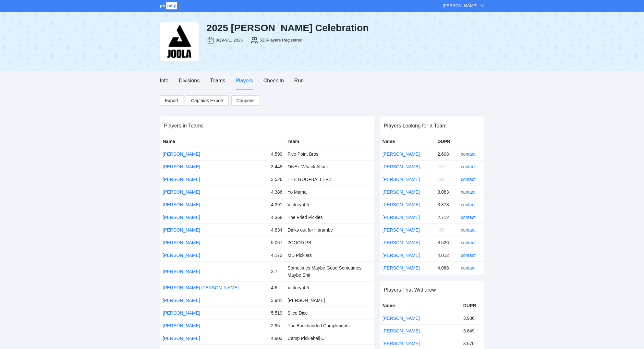 The image size is (644, 349). I want to click on td: Yo Mama, so click(329, 192).